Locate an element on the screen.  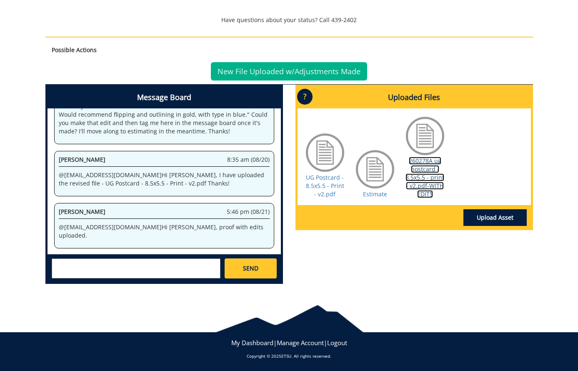
span: 8:35 am (08/20) is located at coordinates (248, 160).